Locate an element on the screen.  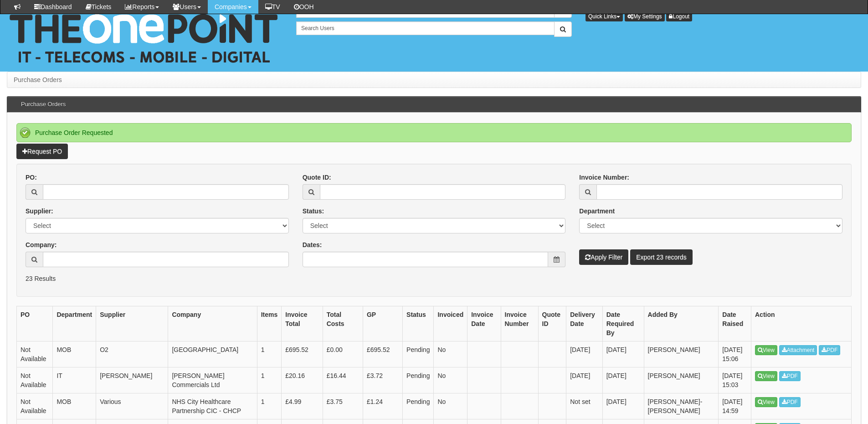
th: Total Costs is located at coordinates (342, 323).